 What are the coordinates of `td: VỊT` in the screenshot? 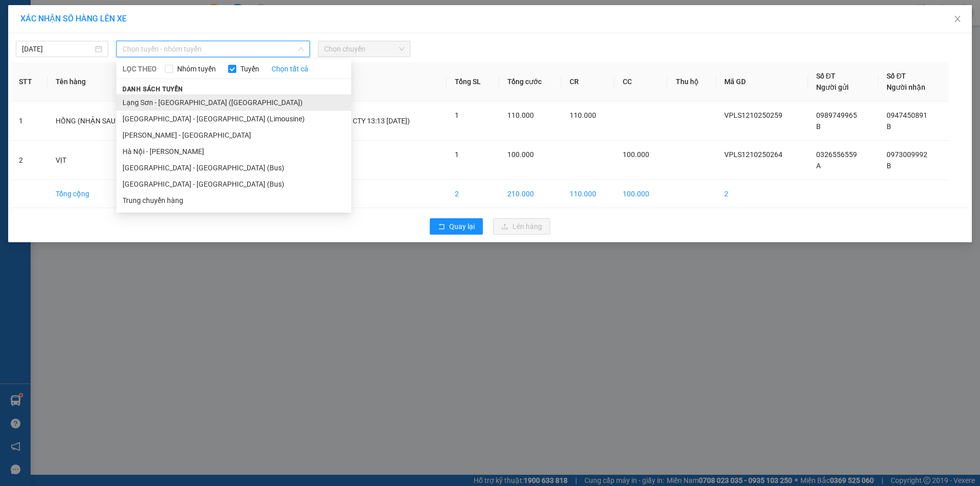 It's located at (106, 160).